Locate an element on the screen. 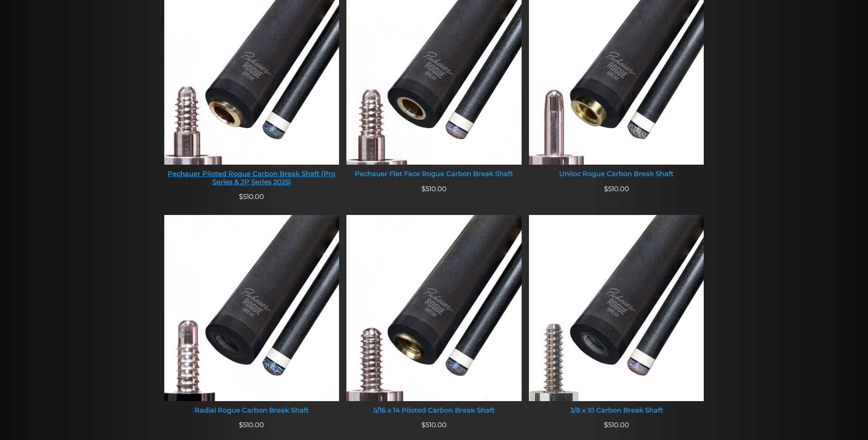  div: Radial Rogue Carbon Break Shaft is located at coordinates (252, 411).